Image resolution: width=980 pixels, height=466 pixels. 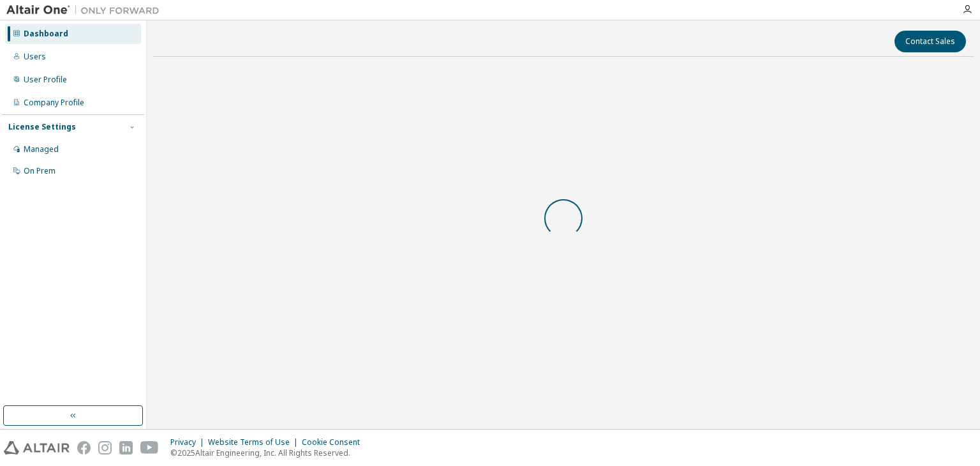 I want to click on div: License Settings, so click(x=42, y=127).